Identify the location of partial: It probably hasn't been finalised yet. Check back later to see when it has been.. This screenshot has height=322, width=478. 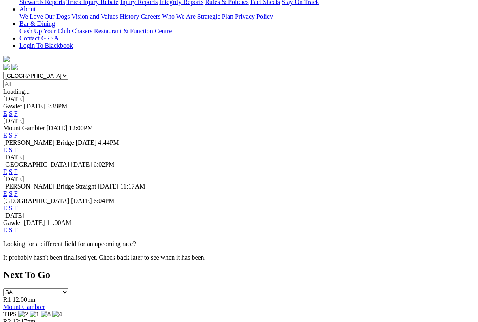
(104, 257).